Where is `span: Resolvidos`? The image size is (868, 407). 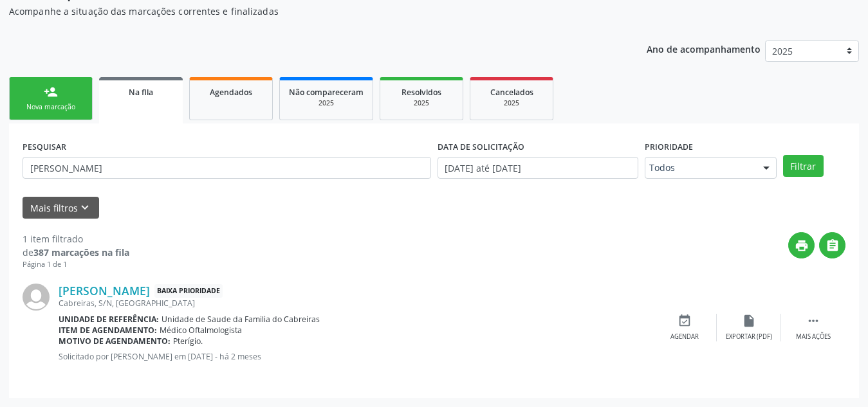 span: Resolvidos is located at coordinates (421, 92).